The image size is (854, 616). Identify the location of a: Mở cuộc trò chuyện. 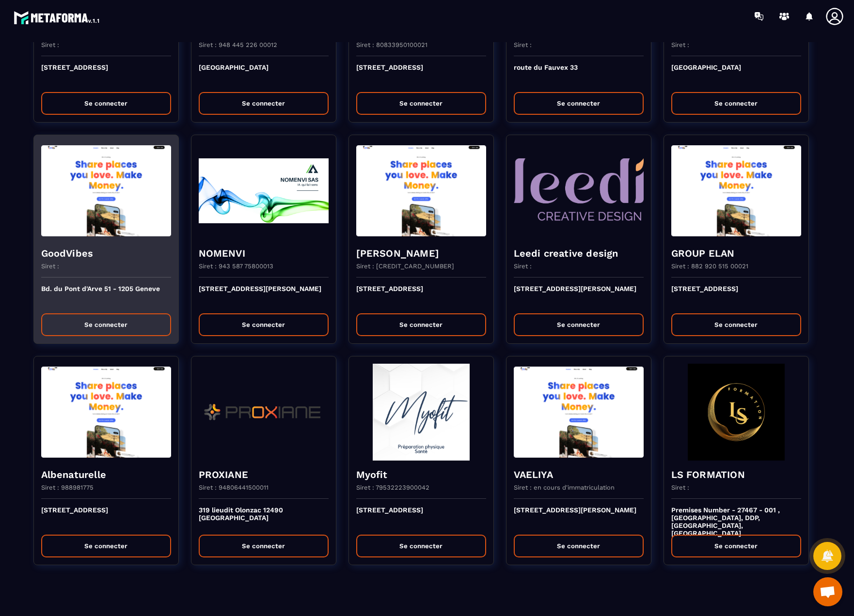
(828, 592).